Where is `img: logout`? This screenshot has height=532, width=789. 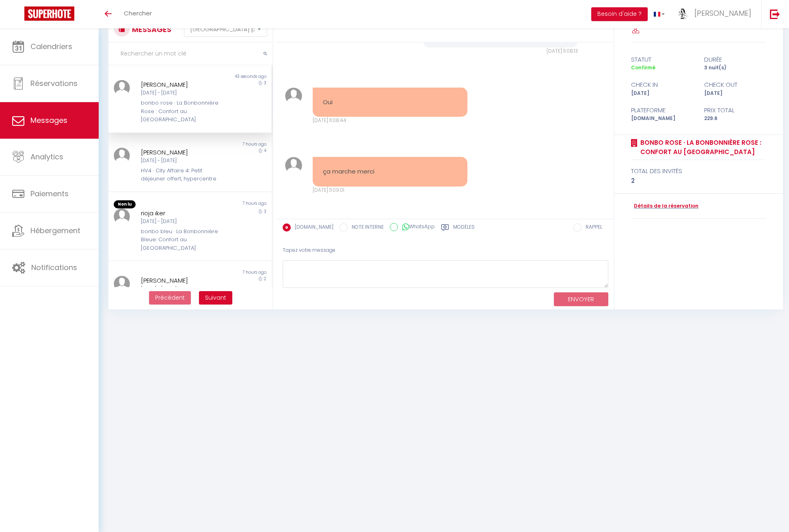
img: logout is located at coordinates (774, 14).